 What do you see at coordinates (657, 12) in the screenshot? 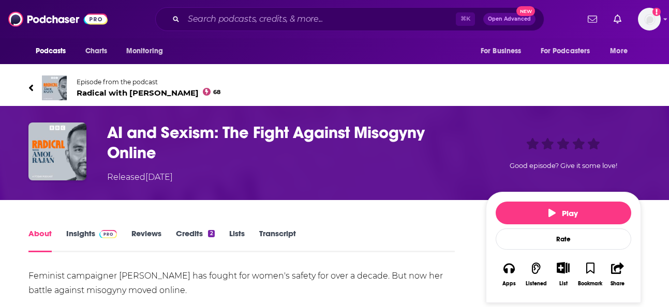
I see `svg: Add a profile image` at bounding box center [657, 12].